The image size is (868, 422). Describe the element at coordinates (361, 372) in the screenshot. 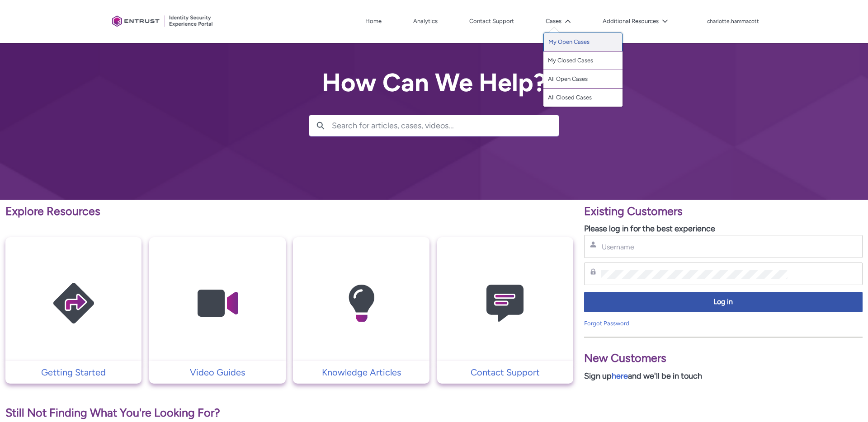

I see `a: Knowledge Articles` at that location.